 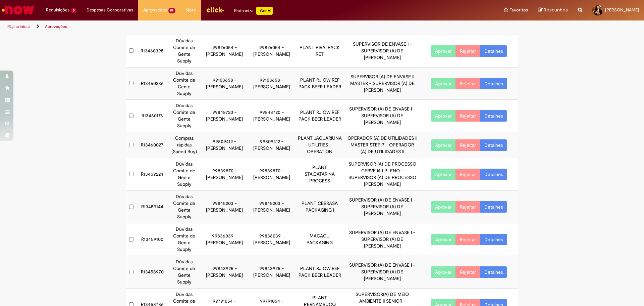 What do you see at coordinates (58, 10) in the screenshot?
I see `span: Requisições` at bounding box center [58, 10].